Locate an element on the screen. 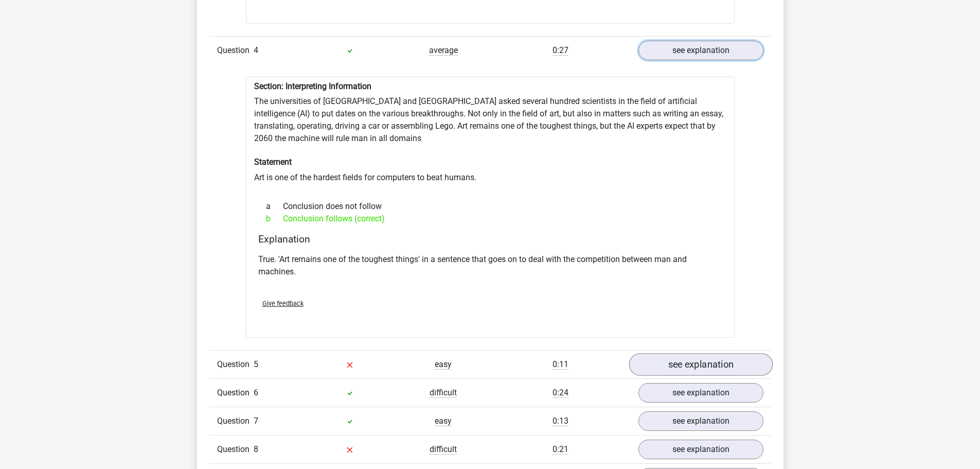  div: Conclusion follows (correct) is located at coordinates (490, 219).